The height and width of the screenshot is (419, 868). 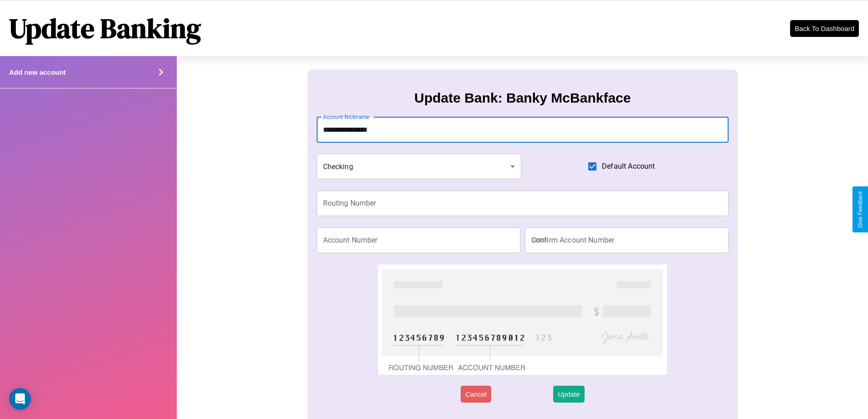 What do you see at coordinates (105, 28) in the screenshot?
I see `h1: Update Banking` at bounding box center [105, 28].